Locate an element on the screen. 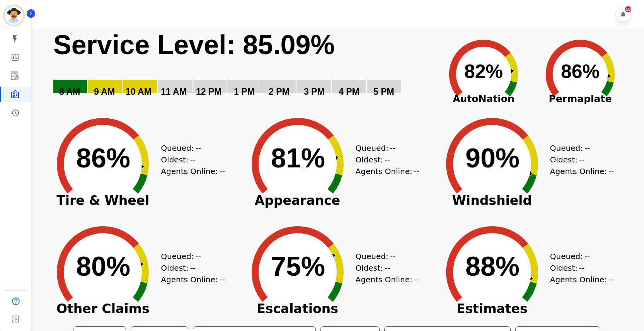  text: 1 PM is located at coordinates (244, 91).